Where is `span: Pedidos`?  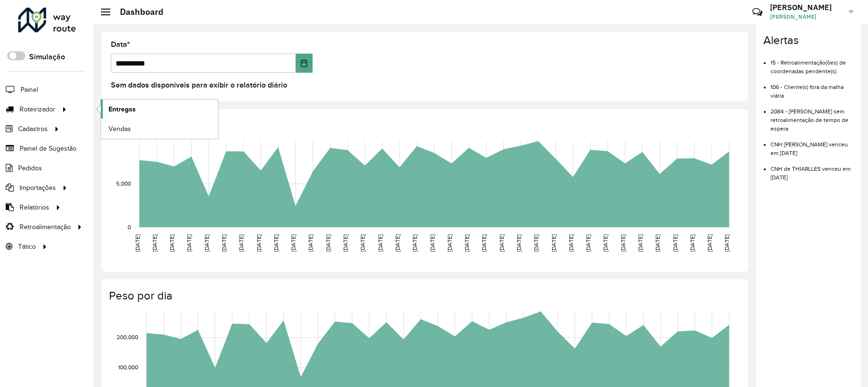
span: Pedidos is located at coordinates (30, 168).